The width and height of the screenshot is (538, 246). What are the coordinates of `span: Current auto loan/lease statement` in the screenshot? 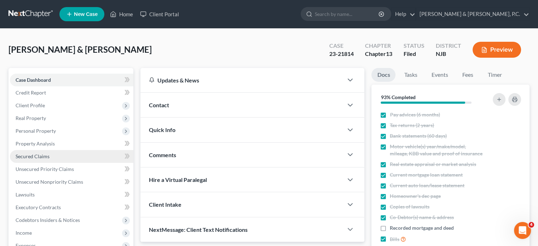 It's located at (427, 185).